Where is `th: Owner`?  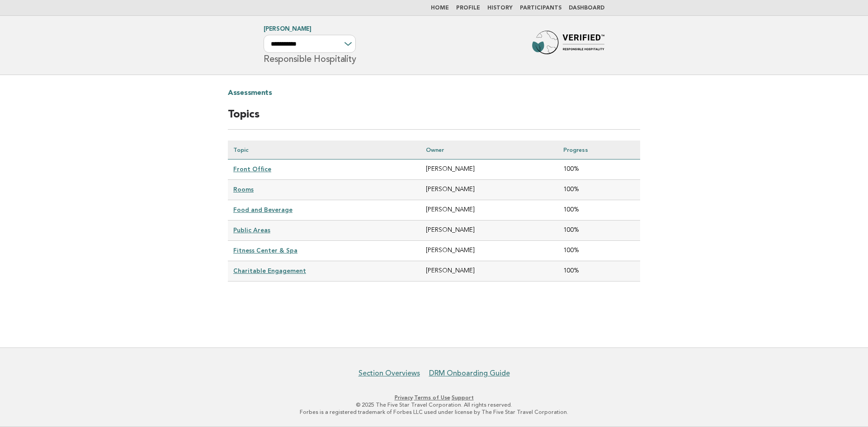
th: Owner is located at coordinates (489, 150).